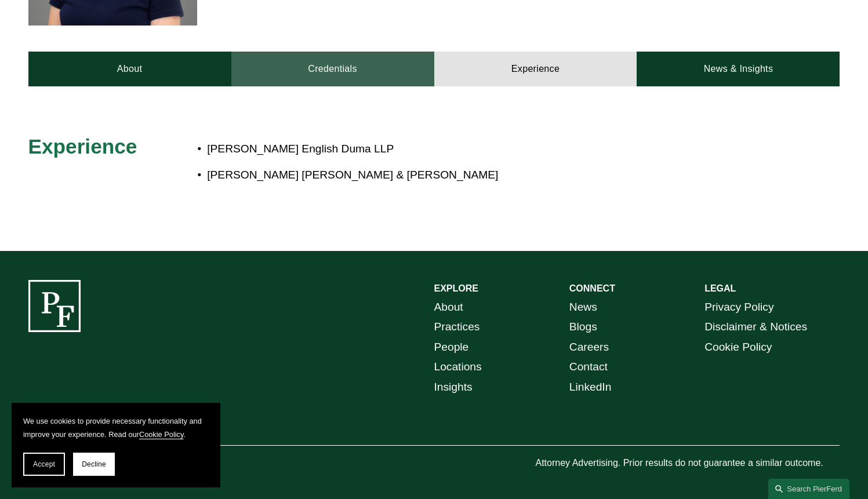  Describe the element at coordinates (333, 69) in the screenshot. I see `a: Credentials` at that location.